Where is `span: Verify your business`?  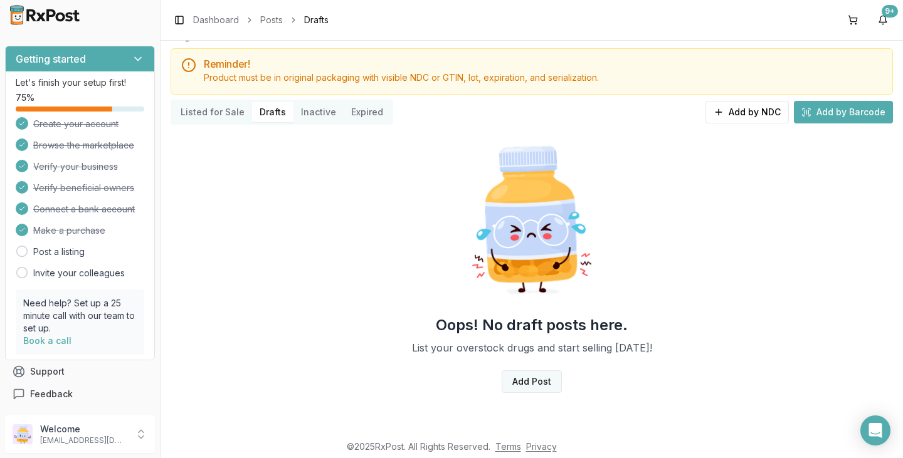 span: Verify your business is located at coordinates (75, 167).